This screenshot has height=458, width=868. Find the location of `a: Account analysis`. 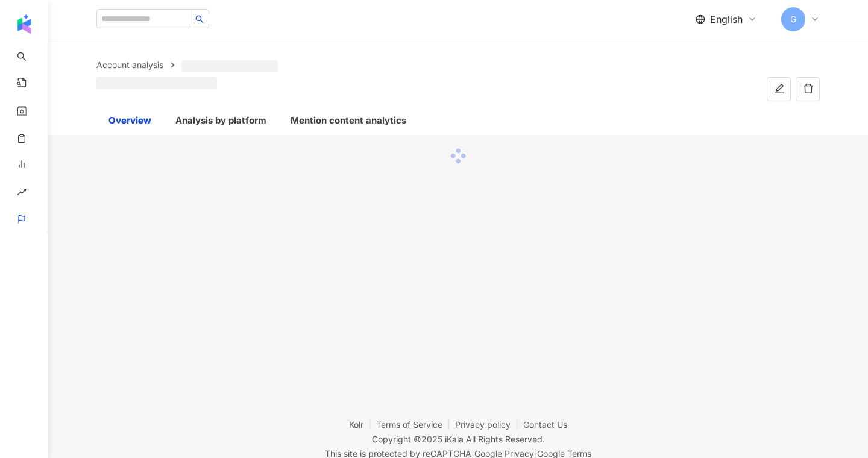

a: Account analysis is located at coordinates (130, 65).